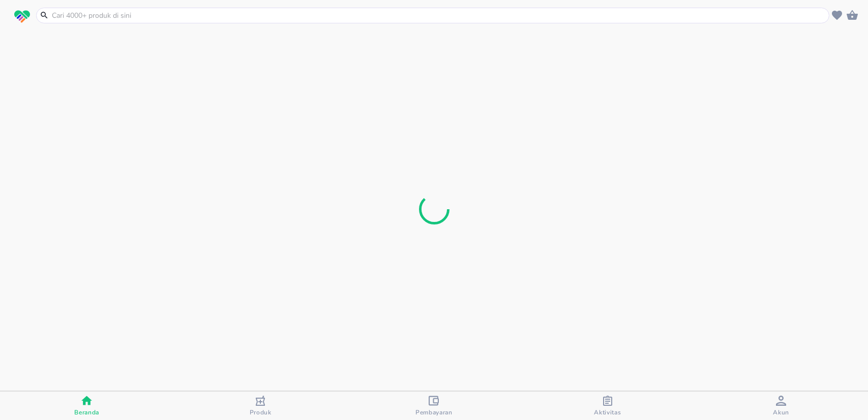 Image resolution: width=868 pixels, height=420 pixels. What do you see at coordinates (87, 413) in the screenshot?
I see `span: Beranda` at bounding box center [87, 413].